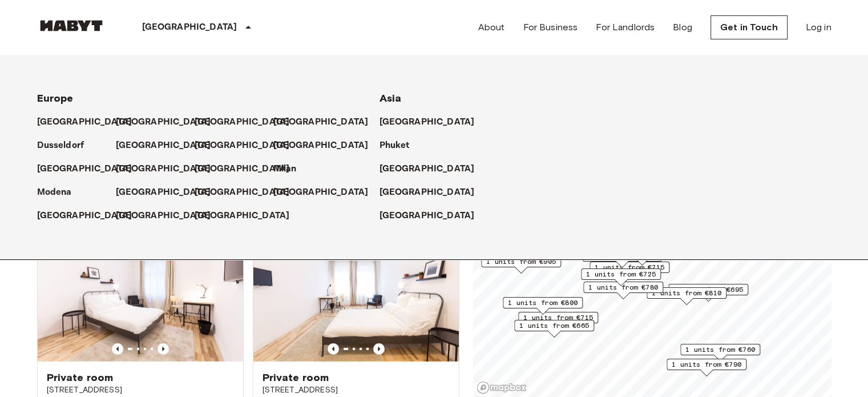 Image resolution: width=868 pixels, height=397 pixels. Describe the element at coordinates (686, 293) in the screenshot. I see `span: 1 units from €810` at that location.